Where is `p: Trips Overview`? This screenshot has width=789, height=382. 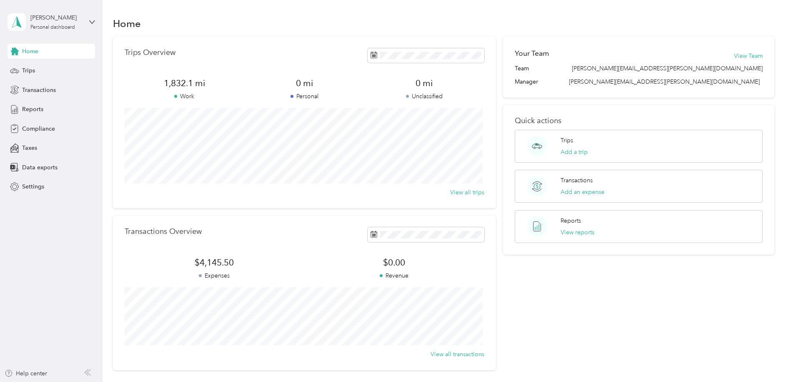 p: Trips Overview is located at coordinates (150, 52).